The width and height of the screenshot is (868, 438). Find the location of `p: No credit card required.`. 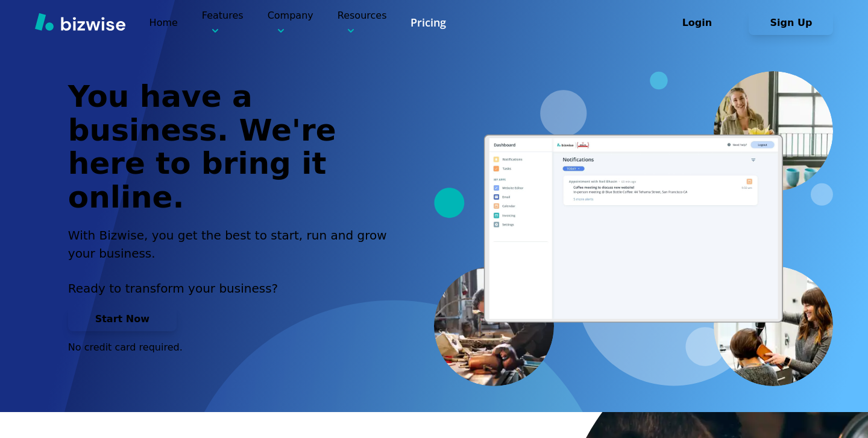

p: No credit card required. is located at coordinates (235, 347).